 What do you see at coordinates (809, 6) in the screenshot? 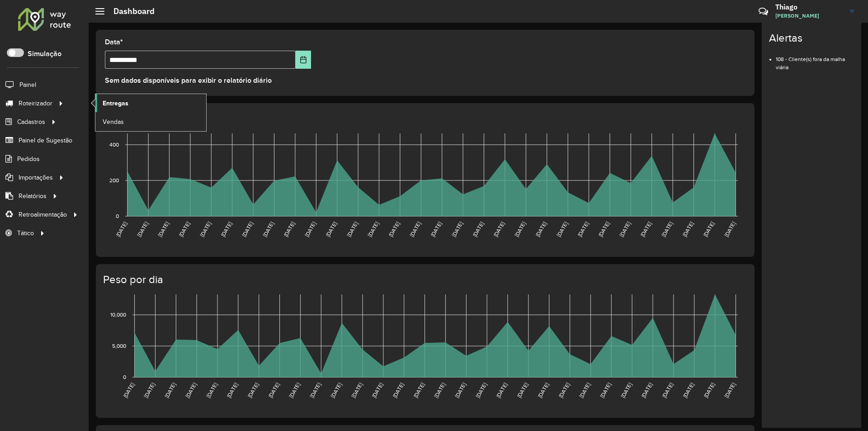
I see `h3: Thiago` at bounding box center [809, 6].